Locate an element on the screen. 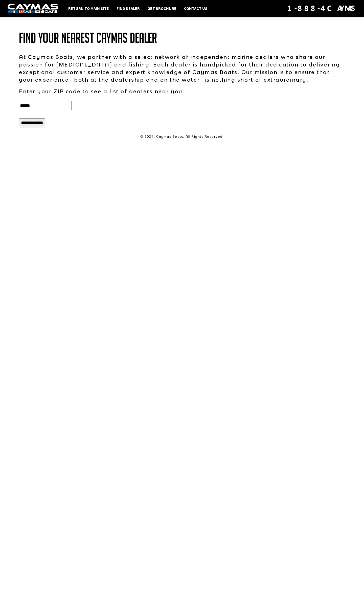 The height and width of the screenshot is (616, 364). a: Find Dealer is located at coordinates (128, 8).